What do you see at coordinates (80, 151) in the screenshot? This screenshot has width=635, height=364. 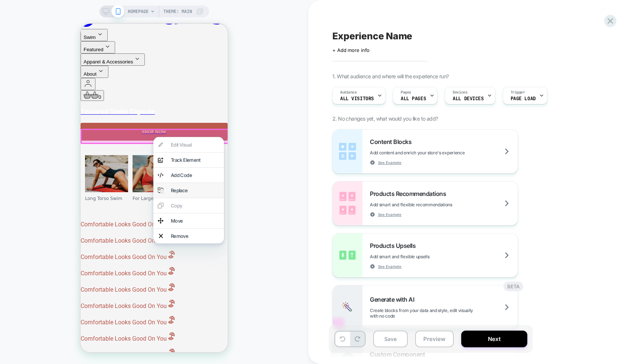 I see `img: edit code` at bounding box center [80, 151].